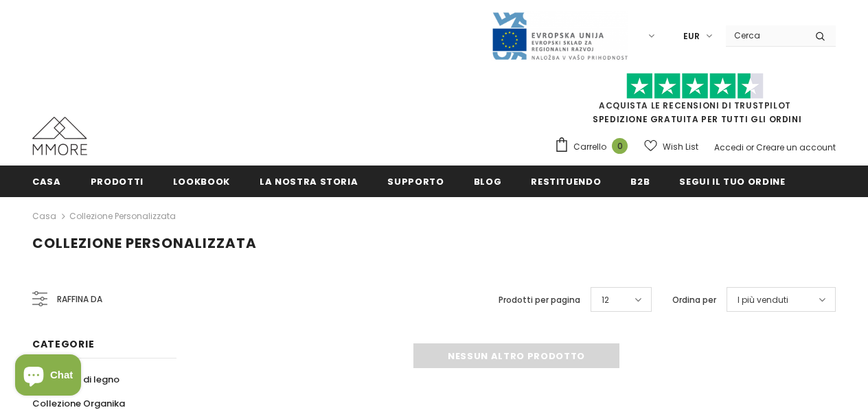  What do you see at coordinates (308, 180) in the screenshot?
I see `a: La nostra storia` at bounding box center [308, 180].